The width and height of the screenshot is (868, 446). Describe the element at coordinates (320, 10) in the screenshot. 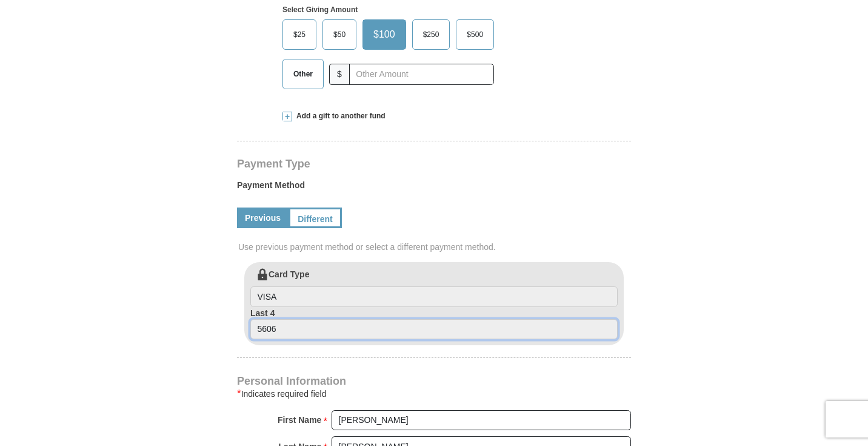

I see `strong: Select Giving Amount` at that location.